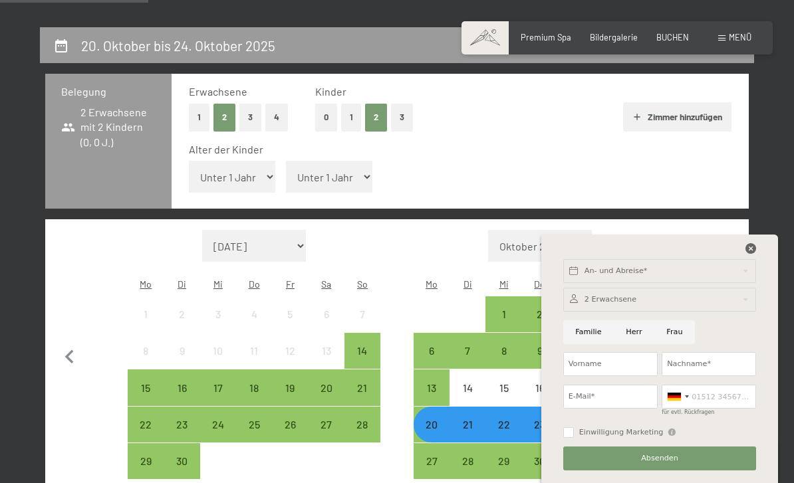 This screenshot has width=794, height=483. Describe the element at coordinates (672, 37) in the screenshot. I see `span: BUCHEN` at that location.